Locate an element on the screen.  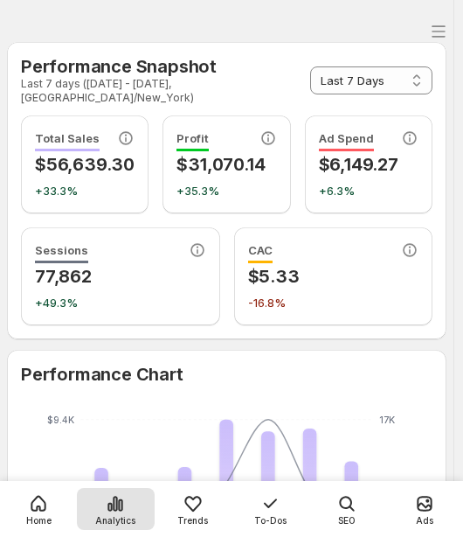
span: Analytics is located at coordinates (115, 520).